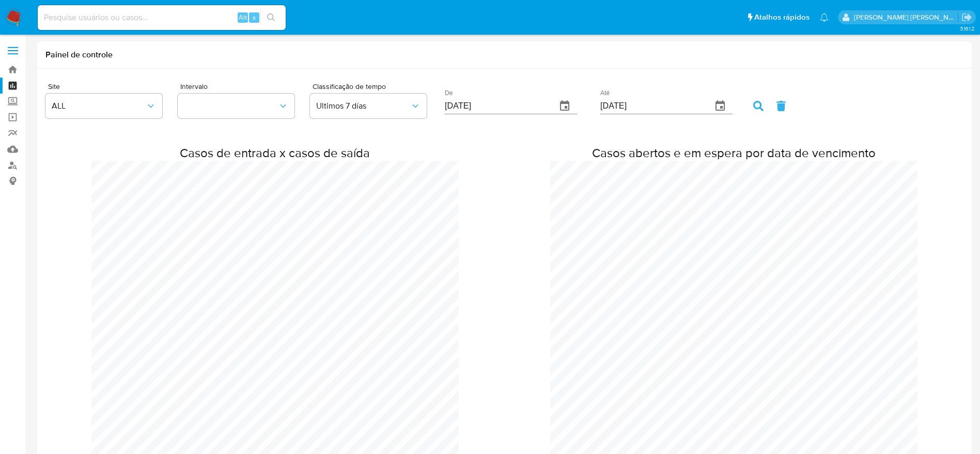 This screenshot has height=454, width=980. Describe the element at coordinates (114, 86) in the screenshot. I see `span: Site` at that location.